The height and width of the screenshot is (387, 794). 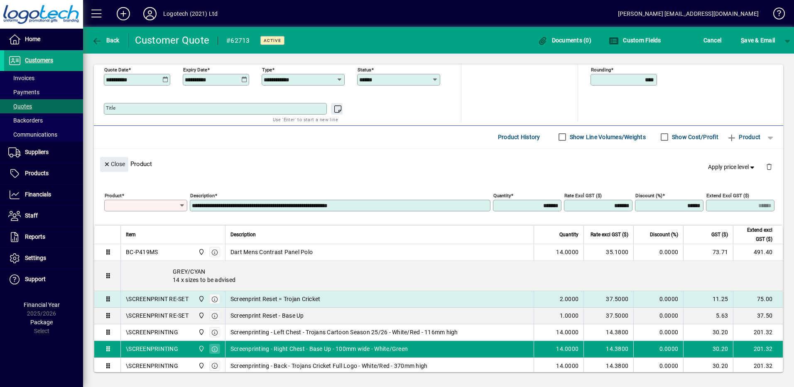 What do you see at coordinates (728, 195) in the screenshot?
I see `mat-label: Extend excl GST ($)` at bounding box center [728, 195].